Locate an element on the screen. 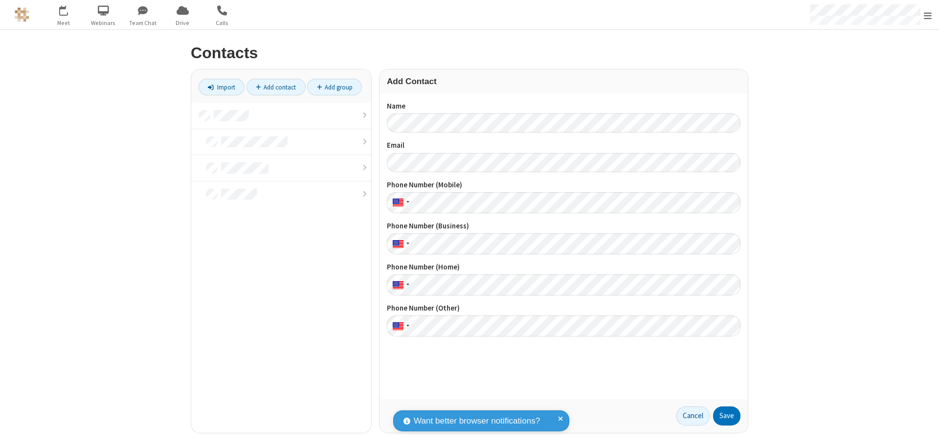 This screenshot has width=939, height=448. span: Drive is located at coordinates (182, 23).